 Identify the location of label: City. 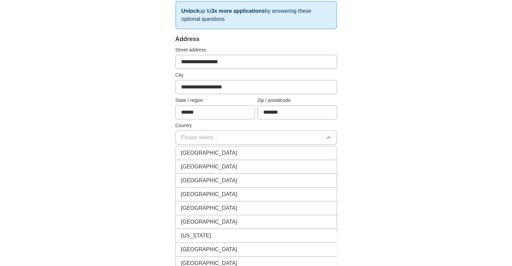
(256, 75).